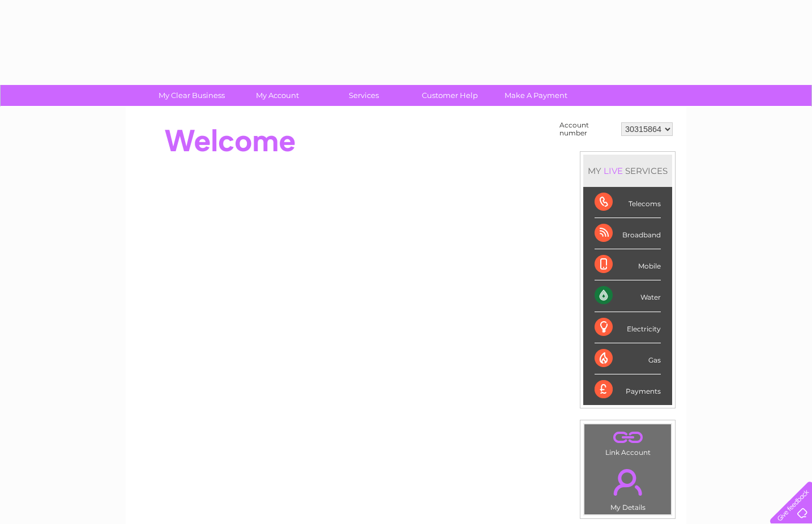 This screenshot has width=812, height=524. Describe the element at coordinates (450, 95) in the screenshot. I see `a: Customer Help` at that location.